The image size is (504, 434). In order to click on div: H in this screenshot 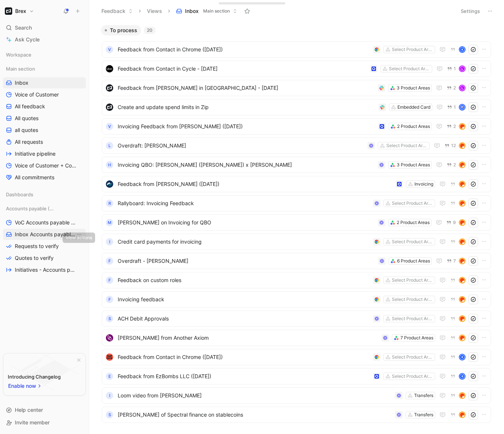, I will do `click(109, 165)`.